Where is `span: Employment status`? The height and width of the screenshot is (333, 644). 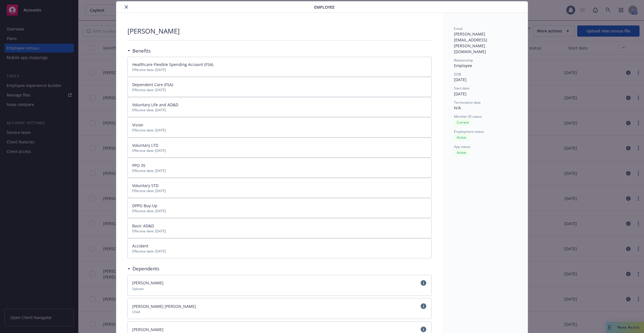 span: Employment status is located at coordinates (469, 132).